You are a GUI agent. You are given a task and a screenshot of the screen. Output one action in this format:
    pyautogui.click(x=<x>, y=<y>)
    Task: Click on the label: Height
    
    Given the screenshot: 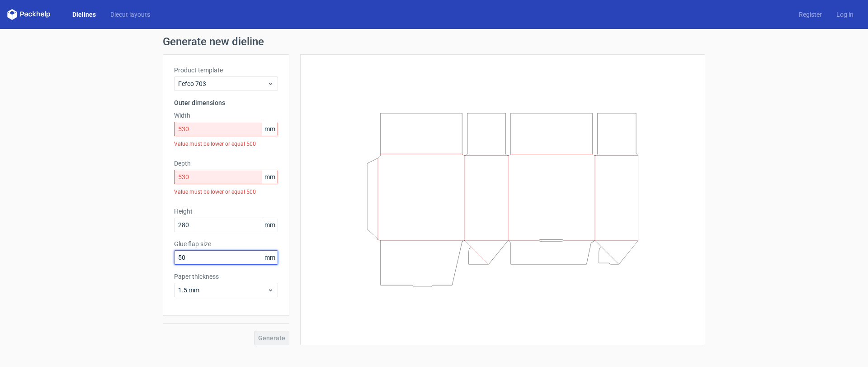 What is the action you would take?
    pyautogui.click(x=226, y=212)
    